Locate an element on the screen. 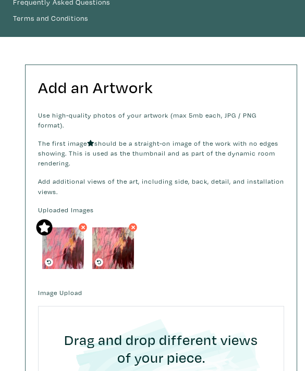 The width and height of the screenshot is (305, 371). label: Image Upload is located at coordinates (60, 293).